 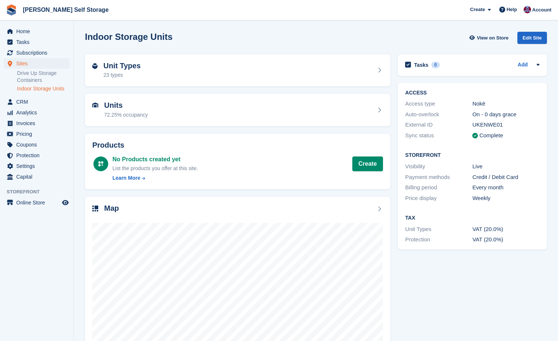 I want to click on span: Home, so click(x=38, y=31).